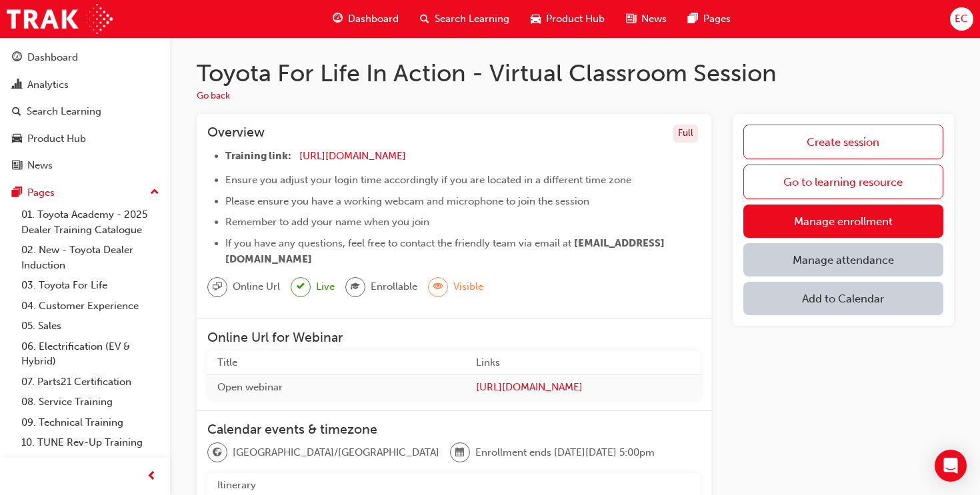 This screenshot has width=980, height=495. I want to click on span: tick-icon, so click(301, 286).